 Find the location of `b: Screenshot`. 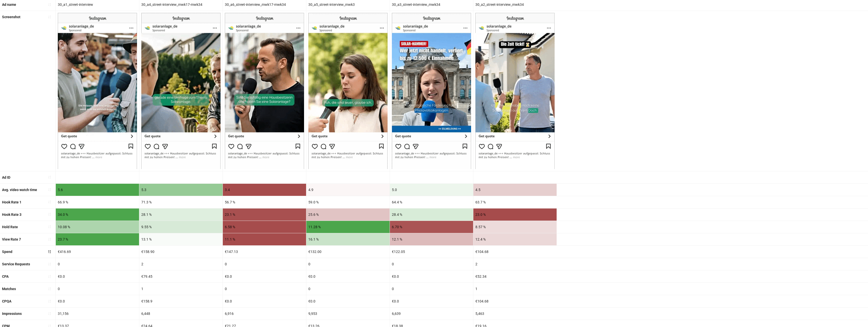

b: Screenshot is located at coordinates (11, 17).